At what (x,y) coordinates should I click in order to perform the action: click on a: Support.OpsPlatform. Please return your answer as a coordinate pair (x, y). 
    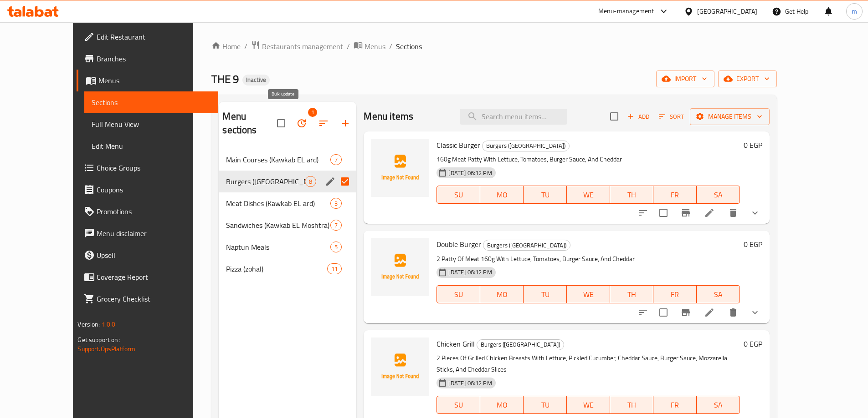
    Looking at the image, I should click on (106, 349).